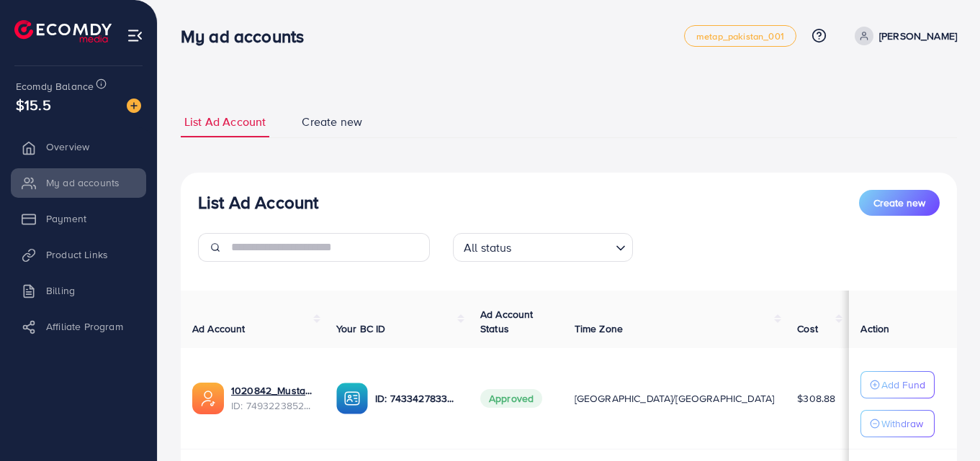 Image resolution: width=980 pixels, height=461 pixels. I want to click on img: menu, so click(135, 35).